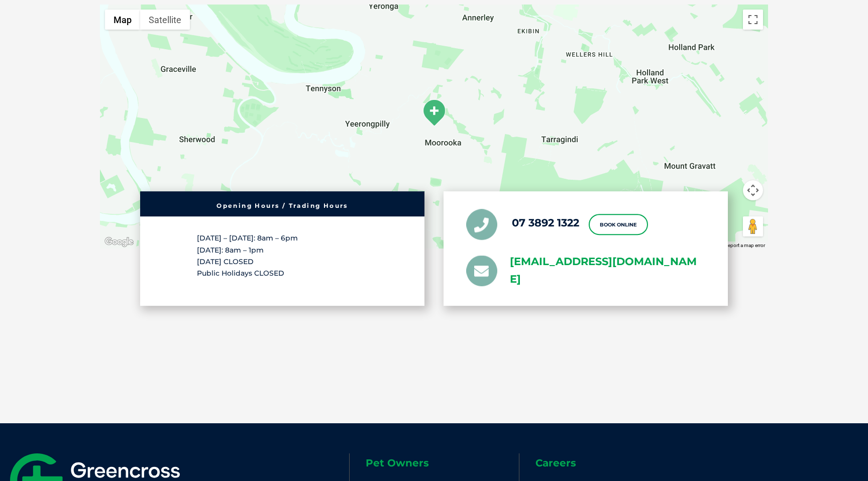 The width and height of the screenshot is (868, 481). I want to click on button: Toggle fullscreen view, so click(753, 20).